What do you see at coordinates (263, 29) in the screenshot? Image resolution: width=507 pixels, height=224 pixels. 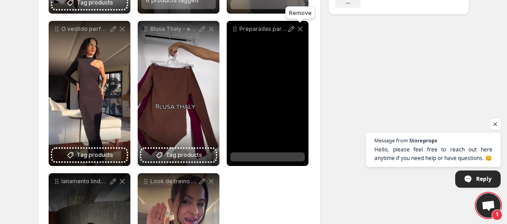 I see `p: Preparadas para o friozinho com muito estilo` at bounding box center [263, 29].